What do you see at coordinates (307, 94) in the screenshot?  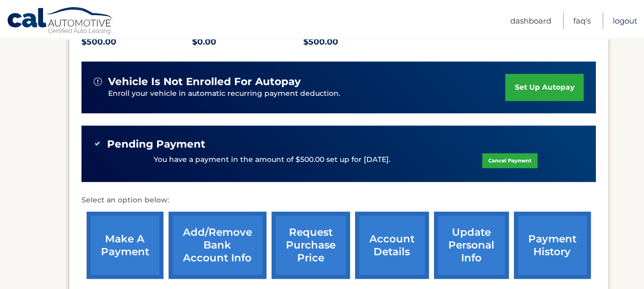 I see `p: Enroll your vehicle in automatic recurring payment deduction.` at bounding box center [307, 94].